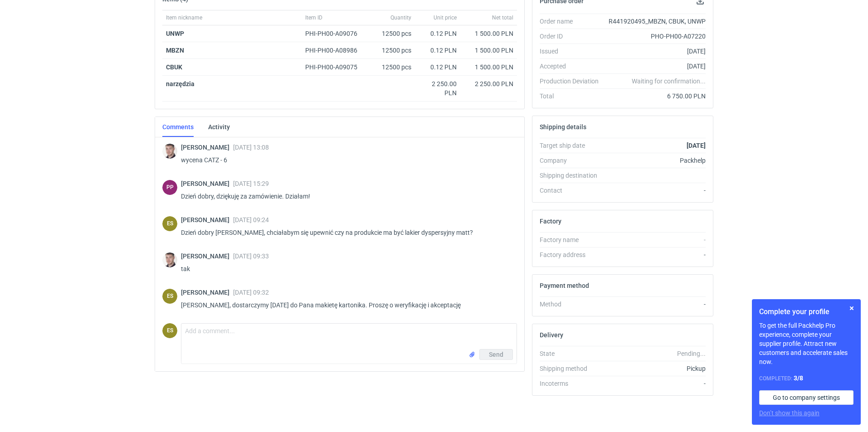  I want to click on div: Factory address, so click(572, 255).